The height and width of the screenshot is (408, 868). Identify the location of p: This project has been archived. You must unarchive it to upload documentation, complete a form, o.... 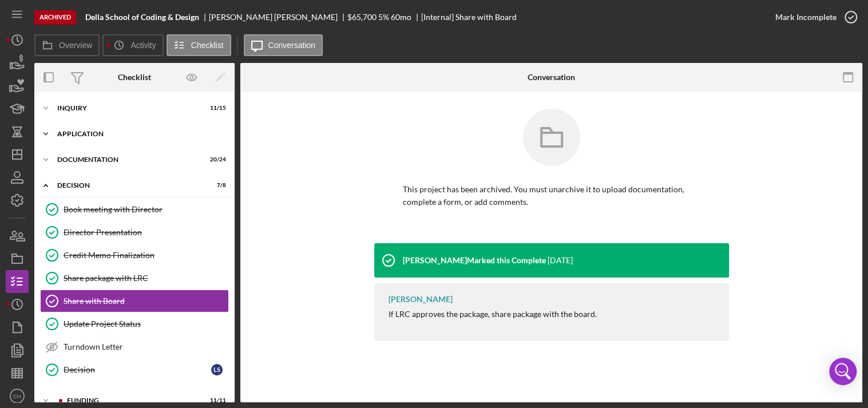
(552, 195).